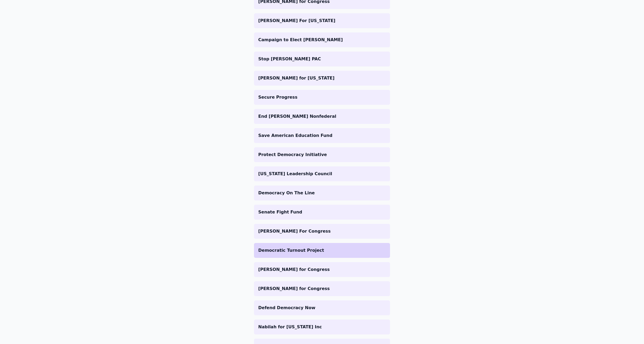 This screenshot has height=344, width=644. Describe the element at coordinates (322, 98) in the screenshot. I see `p: Secure Progress` at that location.